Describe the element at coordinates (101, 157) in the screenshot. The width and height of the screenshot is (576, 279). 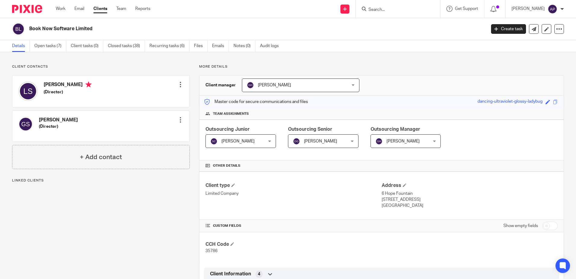
I see `h4: + Add contact` at that location.